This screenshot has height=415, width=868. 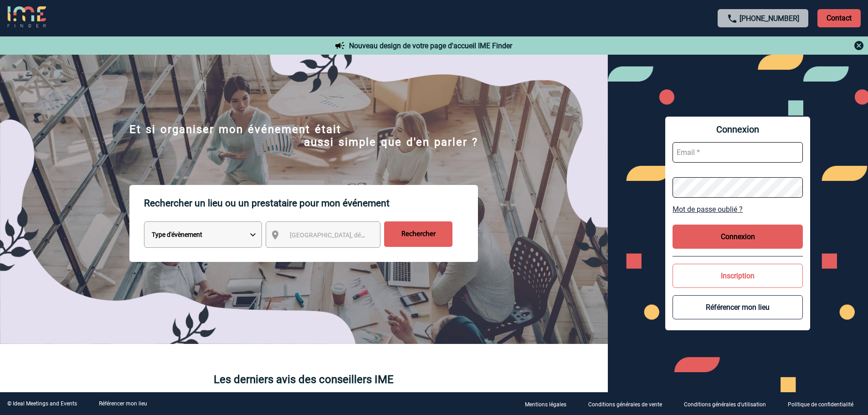 What do you see at coordinates (737, 236) in the screenshot?
I see `button: Connexion` at bounding box center [737, 236].